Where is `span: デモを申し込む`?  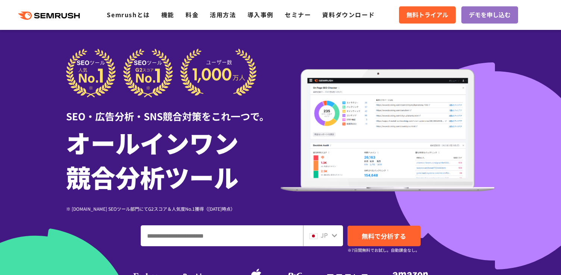 span: デモを申し込む is located at coordinates (489, 15).